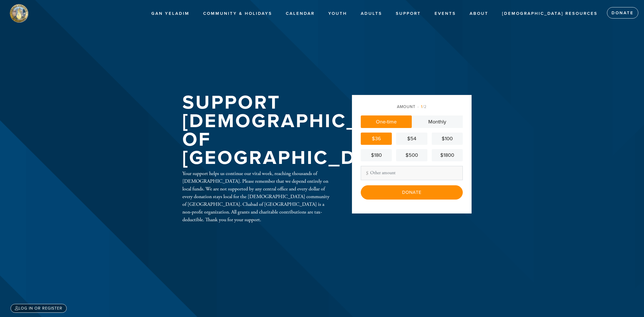 Image resolution: width=644 pixels, height=317 pixels. I want to click on div: $36, so click(377, 139).